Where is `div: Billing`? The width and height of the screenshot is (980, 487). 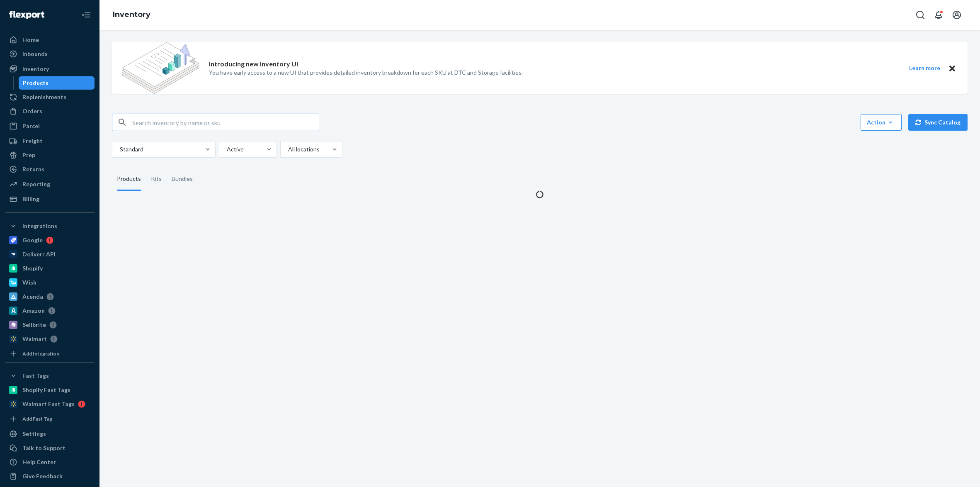
div: Billing is located at coordinates (30, 199).